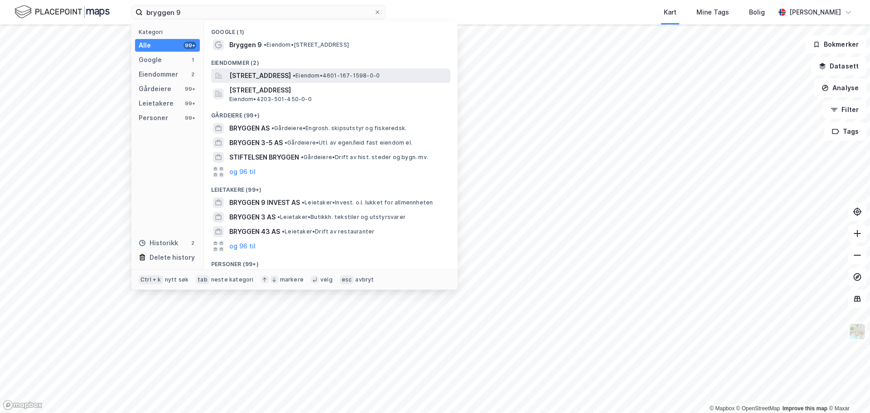  Describe the element at coordinates (258, 12) in the screenshot. I see `input: Søk på adresse, matrikkel, gårdeiere, leietakere eller personer` at that location.